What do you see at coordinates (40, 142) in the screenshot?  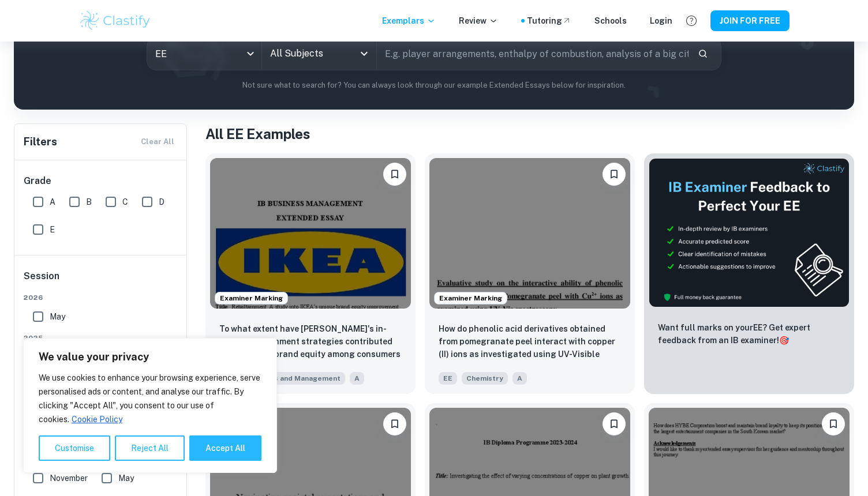 I see `h6: Filters` at bounding box center [40, 142].